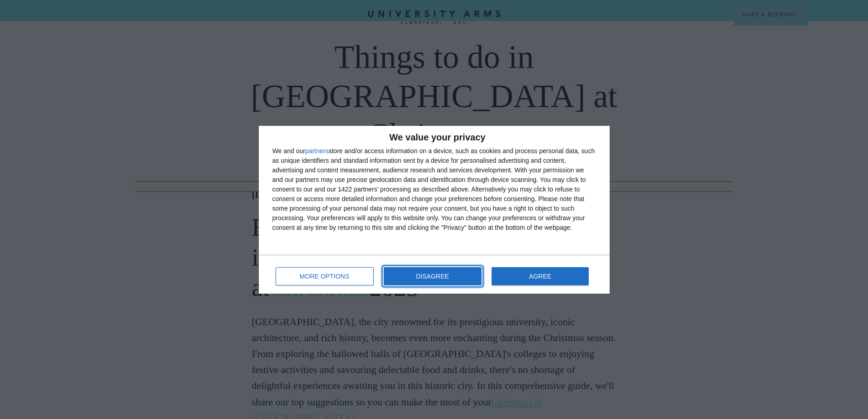 This screenshot has height=419, width=868. I want to click on span: MORE OPTIONS, so click(324, 276).